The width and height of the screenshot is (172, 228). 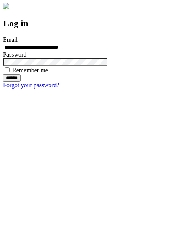 What do you see at coordinates (10, 39) in the screenshot?
I see `label: Email` at bounding box center [10, 39].